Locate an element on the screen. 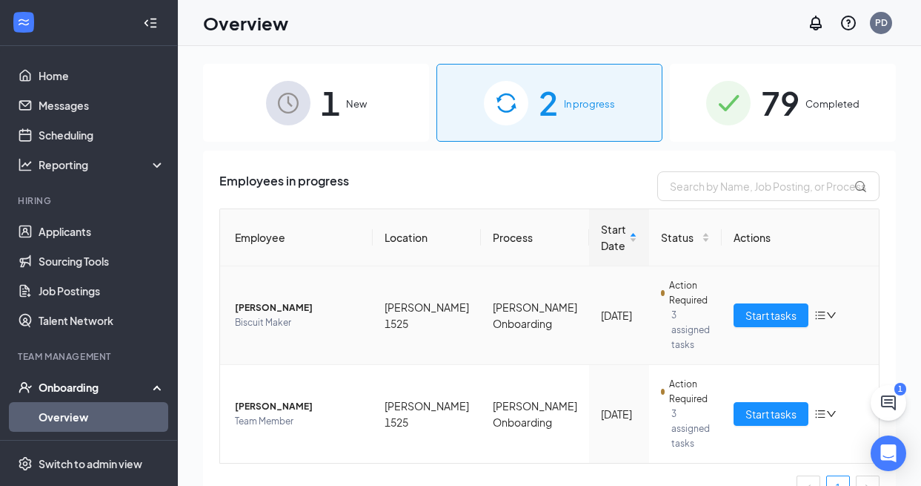 This screenshot has height=486, width=921. a: Job Postings is located at coordinates (102, 291).